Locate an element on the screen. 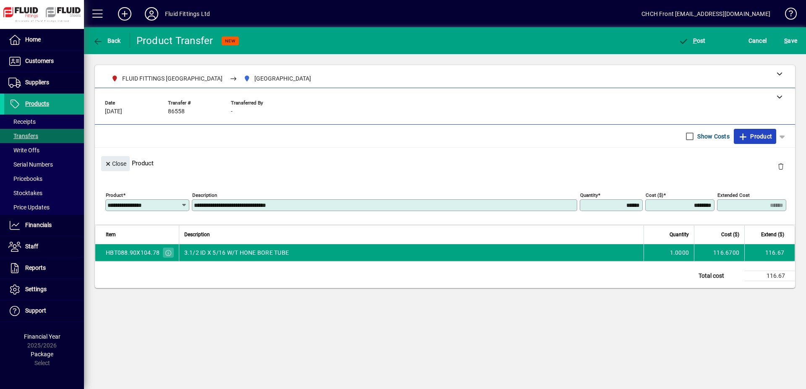 This screenshot has height=389, width=806. span: Back is located at coordinates (107, 41).